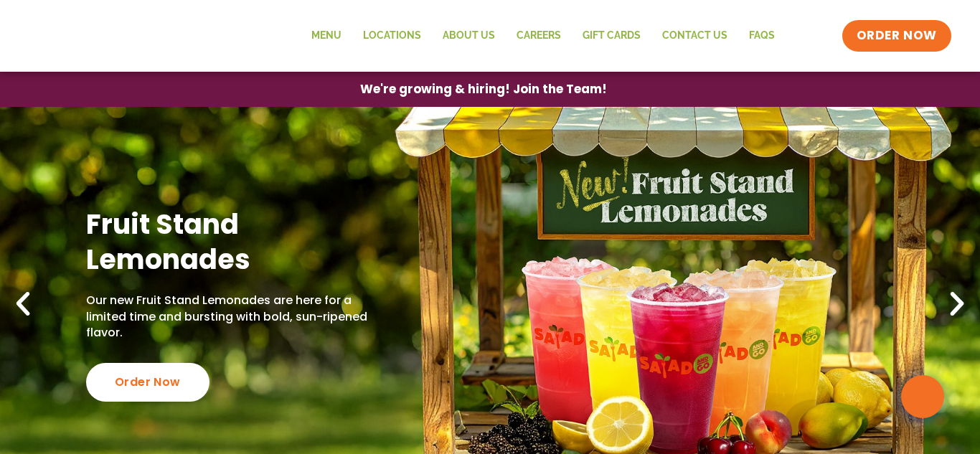 This screenshot has height=454, width=980. I want to click on h2: Fruit Stand Lemonades, so click(233, 242).